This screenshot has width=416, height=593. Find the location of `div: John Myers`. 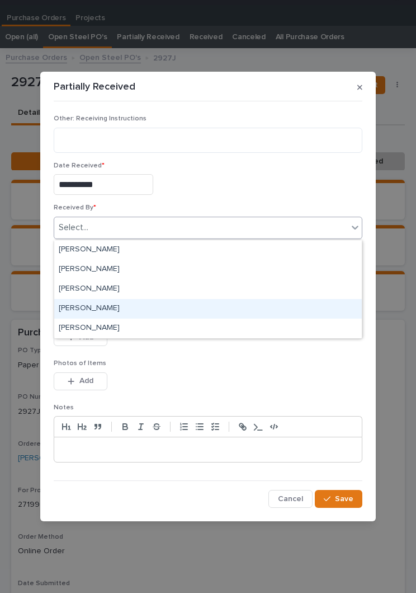

div: John Myers is located at coordinates (208, 328).